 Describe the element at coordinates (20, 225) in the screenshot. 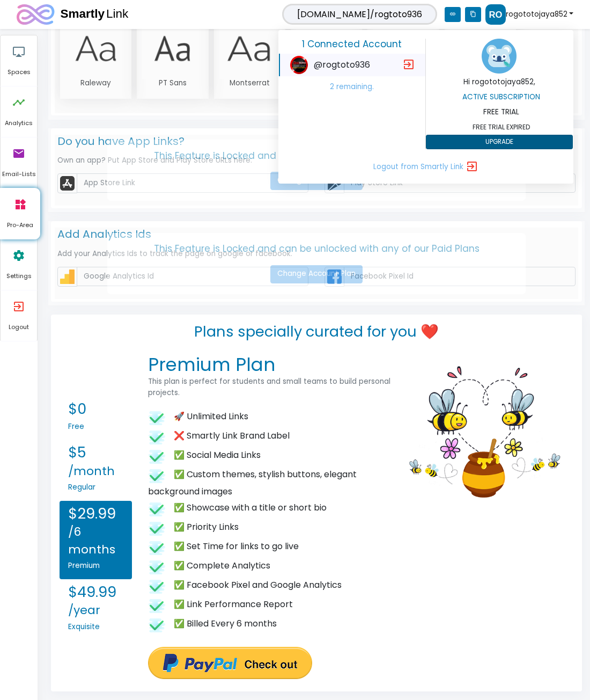

I see `span: Pro-Area` at that location.